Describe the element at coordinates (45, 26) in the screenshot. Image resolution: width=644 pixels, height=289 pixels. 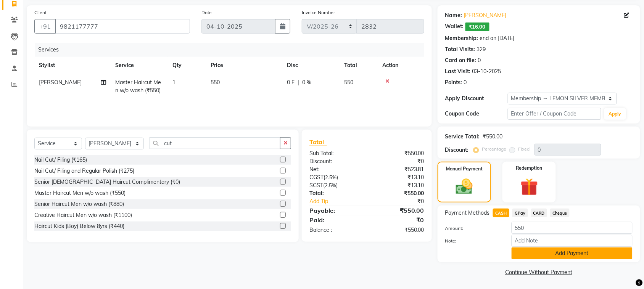
I see `button: +91` at that location.